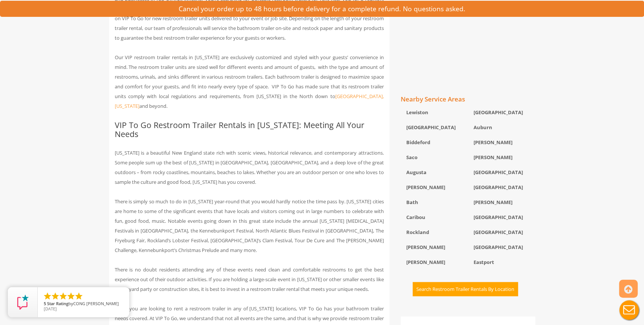 The image size is (644, 325). What do you see at coordinates (466, 289) in the screenshot?
I see `button: Search Restroom Trailer Rentals By Location` at bounding box center [466, 289].